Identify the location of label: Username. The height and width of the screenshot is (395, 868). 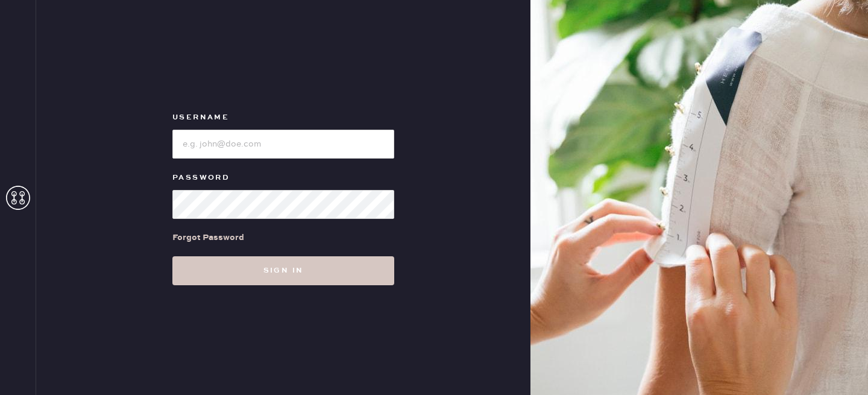
(283, 118).